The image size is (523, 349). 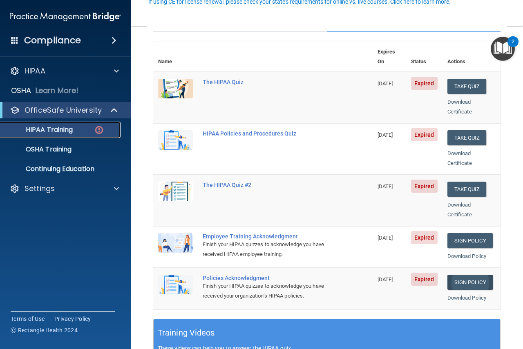 I want to click on h5: Training Videos, so click(x=186, y=333).